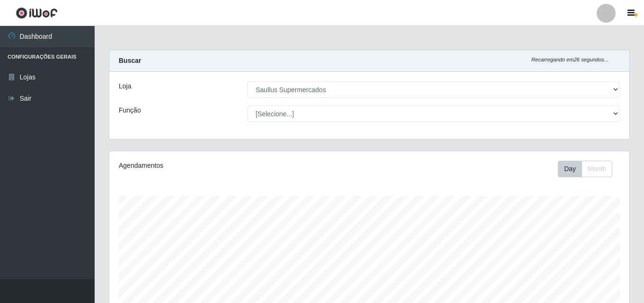  Describe the element at coordinates (585, 169) in the screenshot. I see `div: First group` at that location.